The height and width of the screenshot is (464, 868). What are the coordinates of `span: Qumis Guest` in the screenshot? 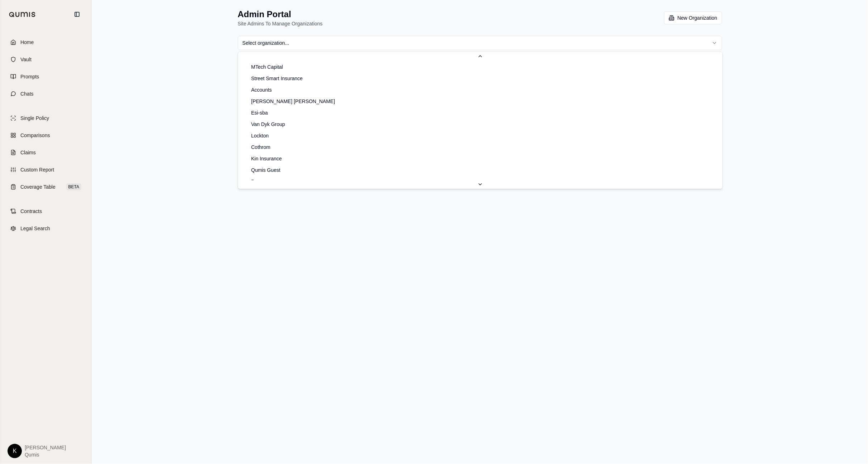 It's located at (266, 170).